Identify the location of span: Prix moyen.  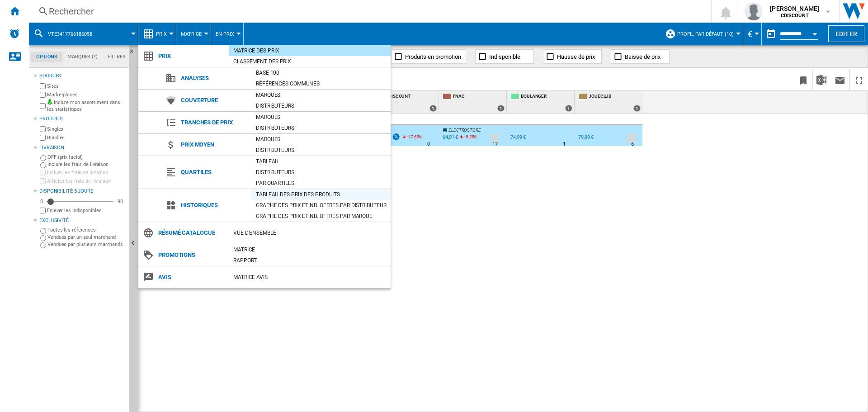
(213, 144).